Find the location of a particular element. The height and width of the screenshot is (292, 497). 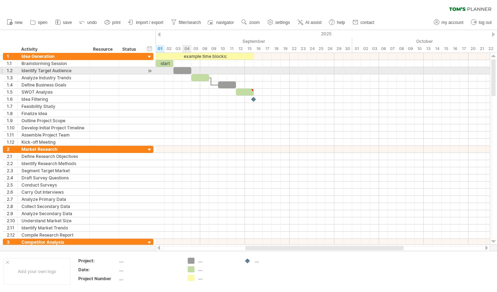

a: navigator is located at coordinates (221, 23).